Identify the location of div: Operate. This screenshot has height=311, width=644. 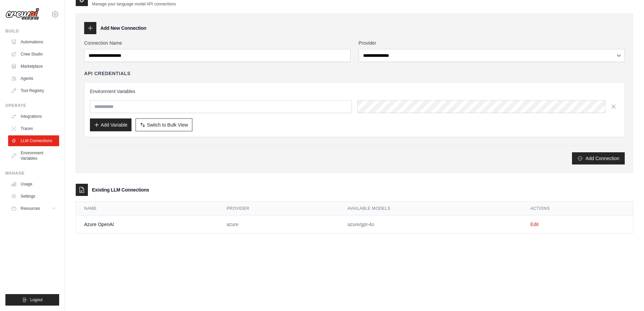
(32, 106).